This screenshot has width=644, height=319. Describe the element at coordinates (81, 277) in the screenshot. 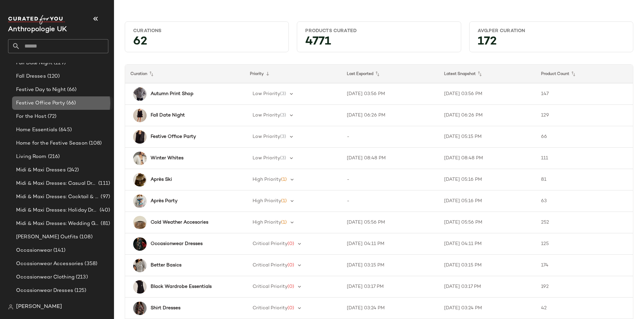

I see `span: (213)` at that location.